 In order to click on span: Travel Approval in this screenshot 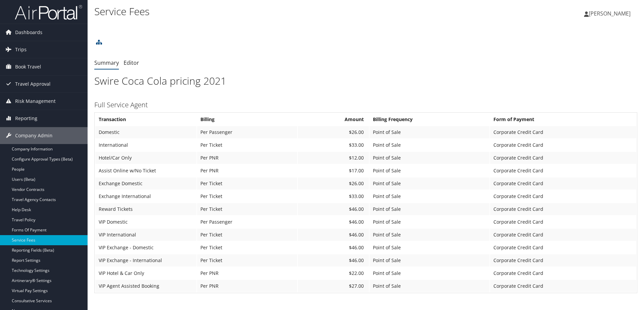, I will do `click(33, 84)`.